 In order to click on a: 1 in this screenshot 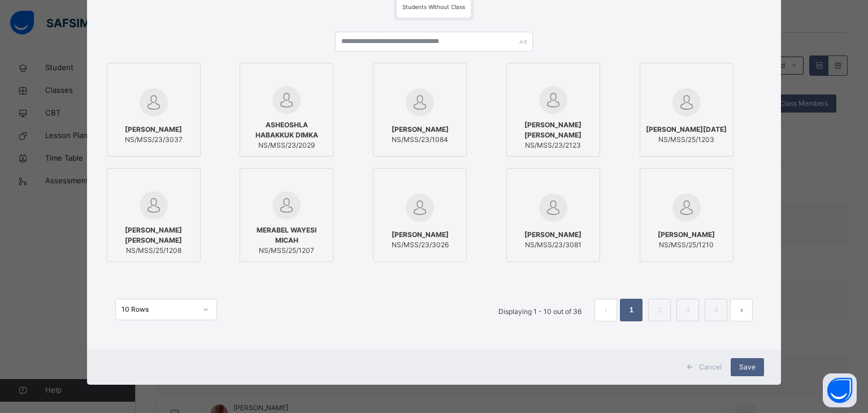, I will do `click(632, 310)`.